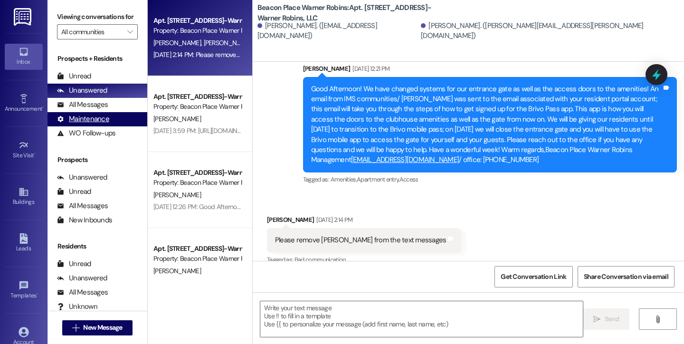  Describe the element at coordinates (24, 150) in the screenshot. I see `a: Site Visit •` at that location.